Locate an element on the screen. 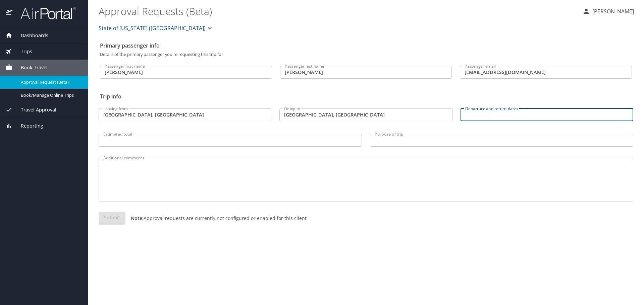 This screenshot has height=305, width=644. span: Travel Approval is located at coordinates (34, 110).